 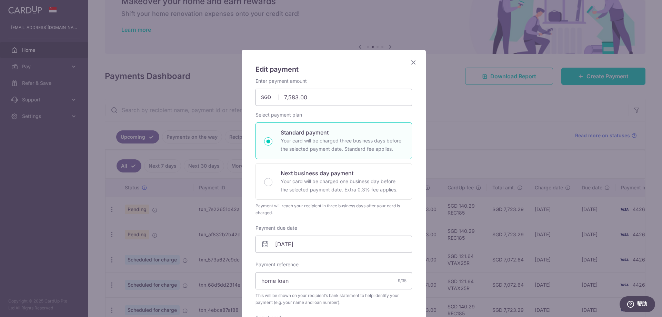 What do you see at coordinates (342, 145) in the screenshot?
I see `p: Your card will be charged three business days before the selected payment date. Standard fee appl...` at bounding box center [342, 145].